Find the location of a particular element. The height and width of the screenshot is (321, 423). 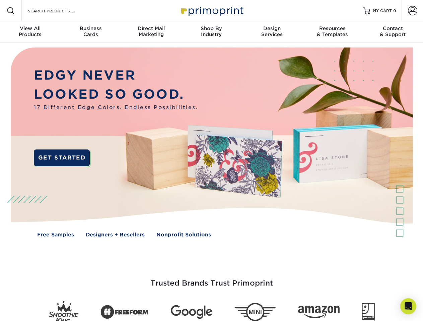

span: 17 Different Edge Colors. Endless Possibilities. is located at coordinates (116, 107).